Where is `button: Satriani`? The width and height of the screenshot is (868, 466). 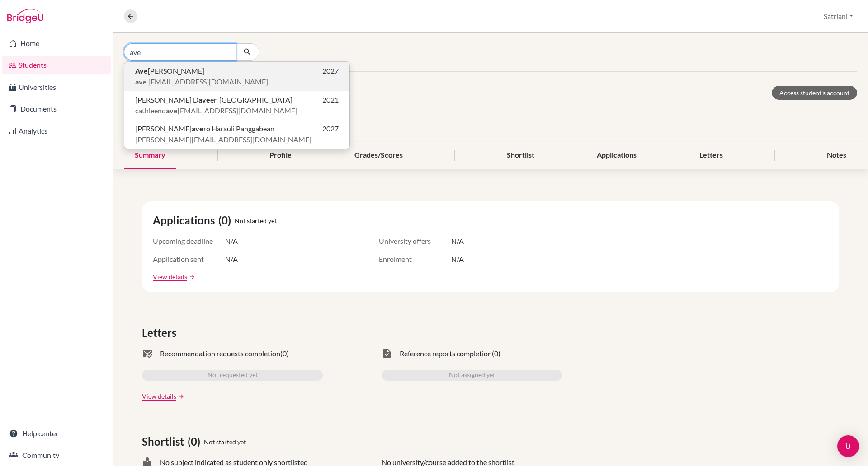 button: Satriani is located at coordinates (838, 16).